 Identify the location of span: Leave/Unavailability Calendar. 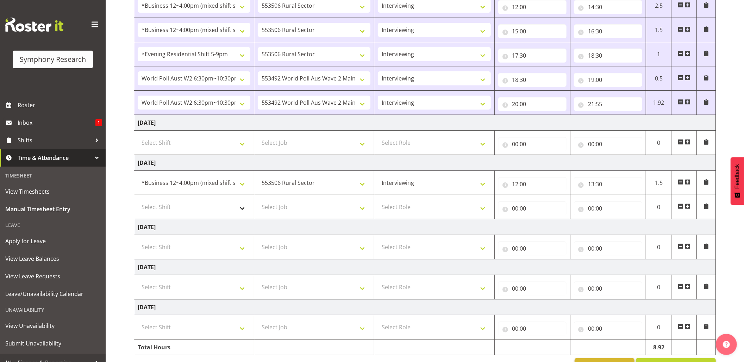
(53, 294).